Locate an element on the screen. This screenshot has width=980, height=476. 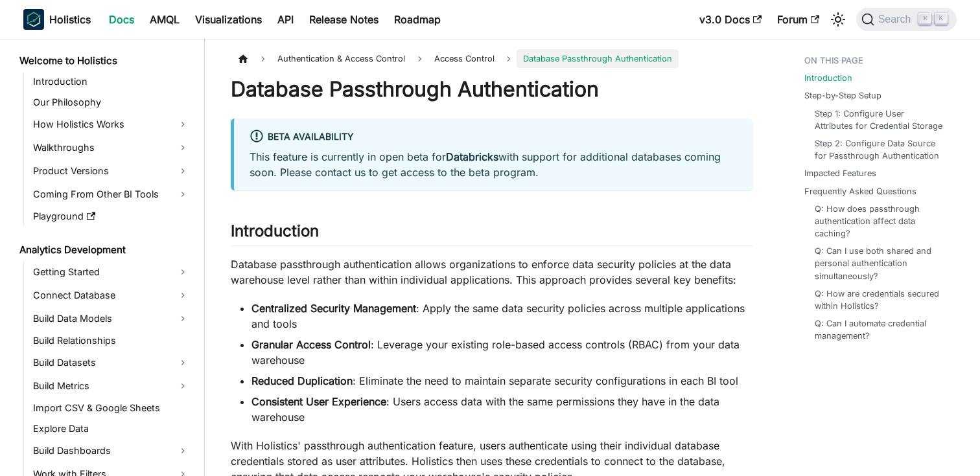
h2: Introduction is located at coordinates (491, 234).